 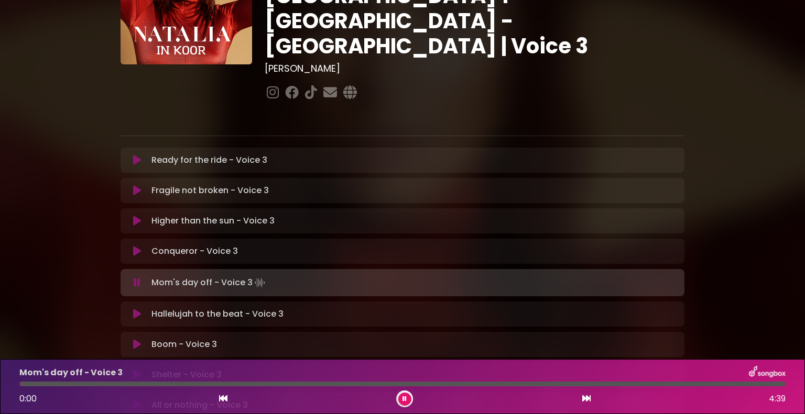 I want to click on p: Ready for the ride - Voice 3, so click(x=209, y=160).